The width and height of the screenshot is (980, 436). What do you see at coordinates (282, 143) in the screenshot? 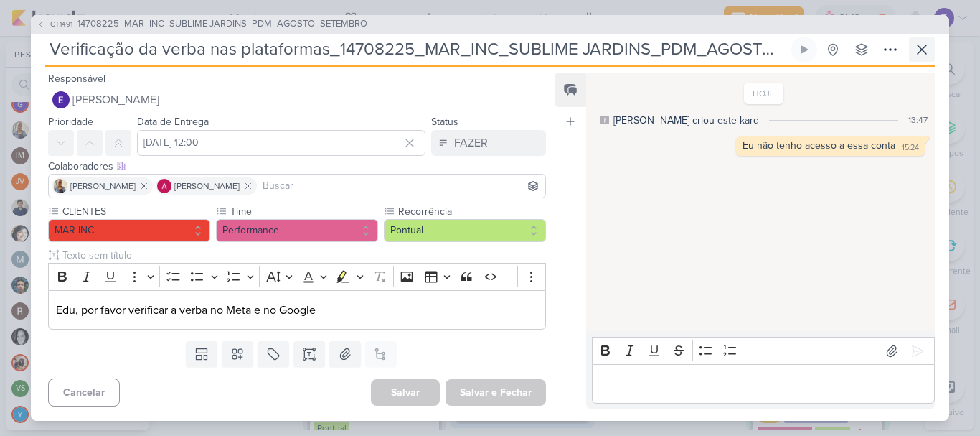
I see `input: Select a date` at bounding box center [282, 143].